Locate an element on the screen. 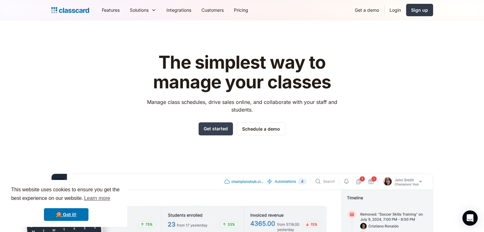 The height and width of the screenshot is (232, 484). a: Pricing is located at coordinates (241, 10).